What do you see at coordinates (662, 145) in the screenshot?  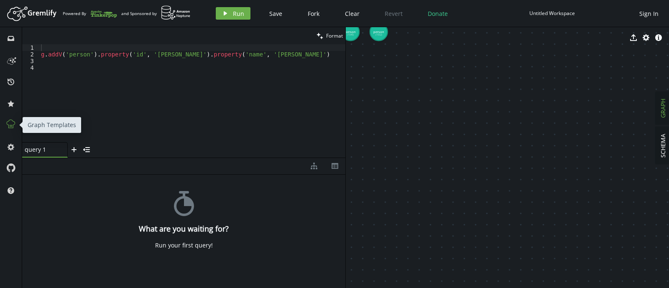 I see `span: SCHEMA` at bounding box center [662, 145].